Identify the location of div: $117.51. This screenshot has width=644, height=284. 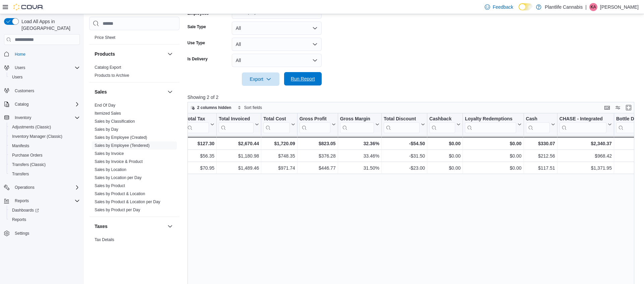
(540, 169).